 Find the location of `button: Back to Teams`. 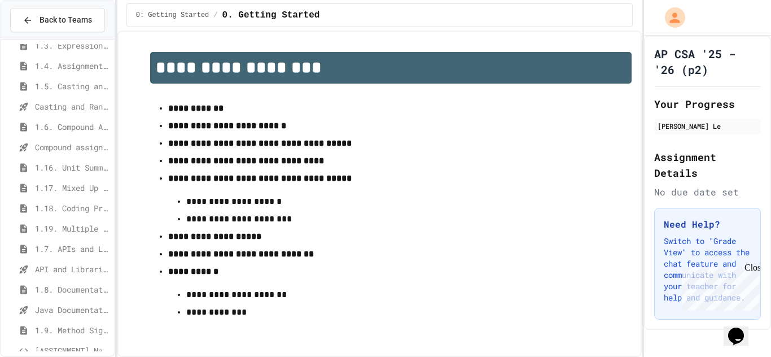

button: Back to Teams is located at coordinates (58, 20).